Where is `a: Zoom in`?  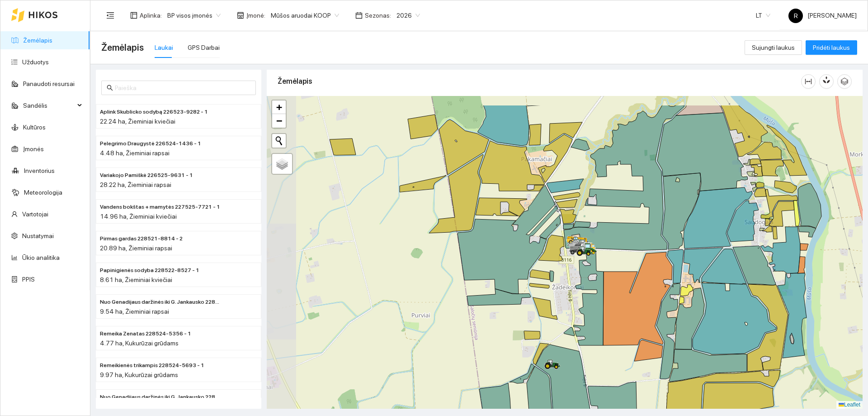
a: Zoom in is located at coordinates (279, 107).